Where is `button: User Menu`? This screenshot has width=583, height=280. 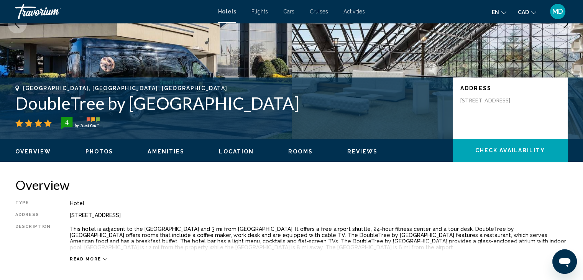 button: User Menu is located at coordinates (557, 11).